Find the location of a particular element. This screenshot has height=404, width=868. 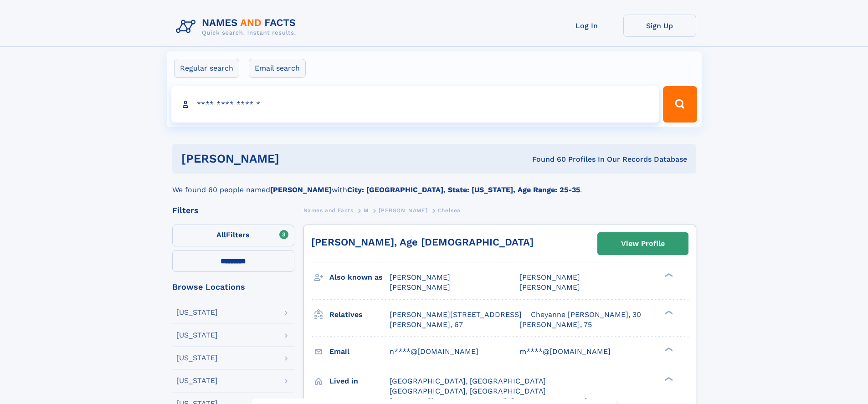

input: search input is located at coordinates (415, 104).